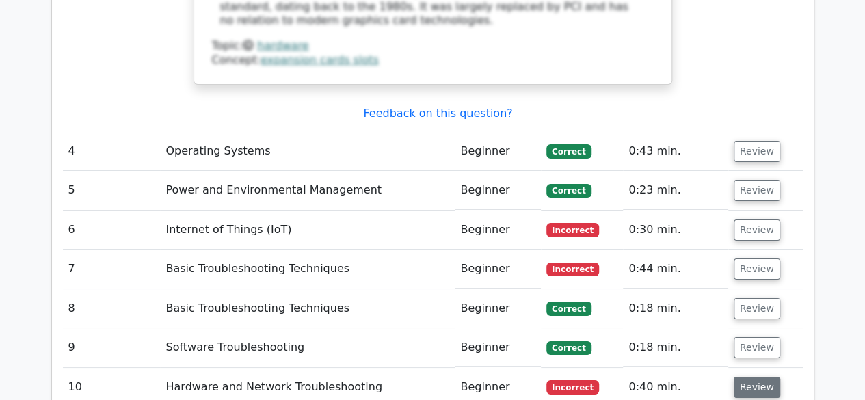  What do you see at coordinates (675, 230) in the screenshot?
I see `td: 0:30 min.` at bounding box center [675, 230].